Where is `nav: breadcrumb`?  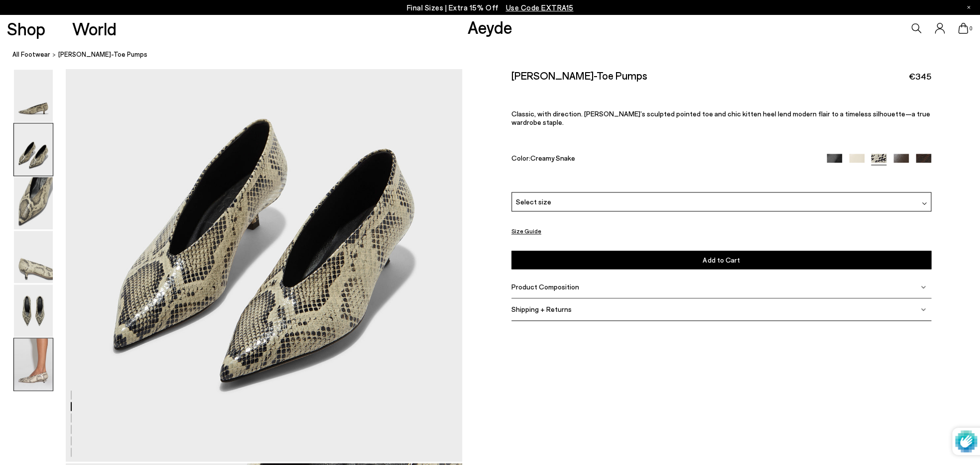
nav: breadcrumb is located at coordinates (496, 55).